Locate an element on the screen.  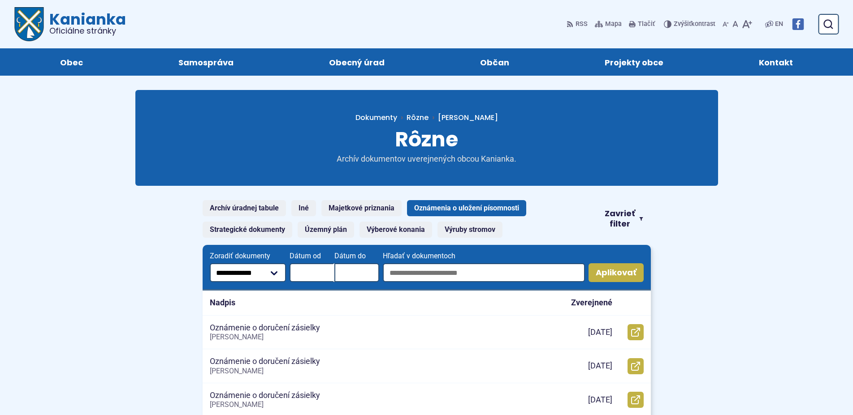
a: Obecný úrad is located at coordinates (357, 62).